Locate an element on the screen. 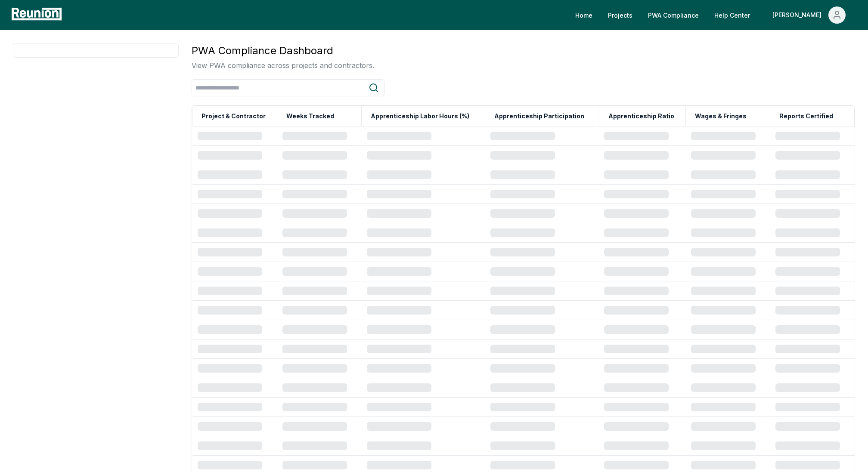 This screenshot has height=472, width=868. button: Project & Contractor is located at coordinates (233, 117).